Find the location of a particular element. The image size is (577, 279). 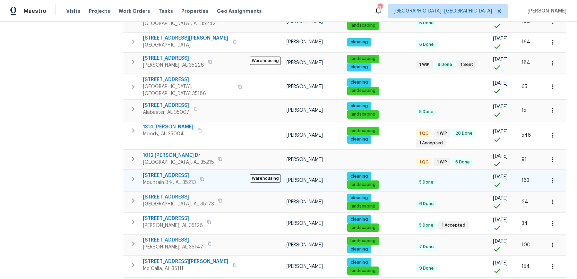

span: Tasks is located at coordinates (166, 11).